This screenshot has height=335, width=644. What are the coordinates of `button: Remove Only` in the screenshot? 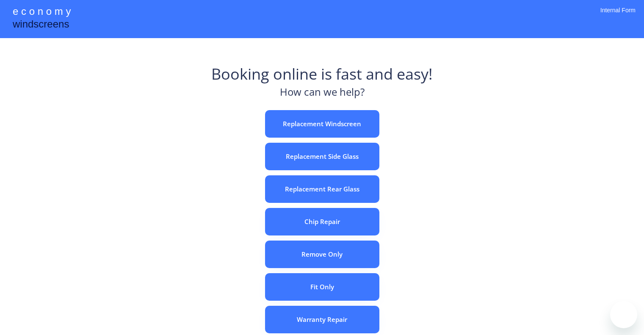 It's located at (322, 254).